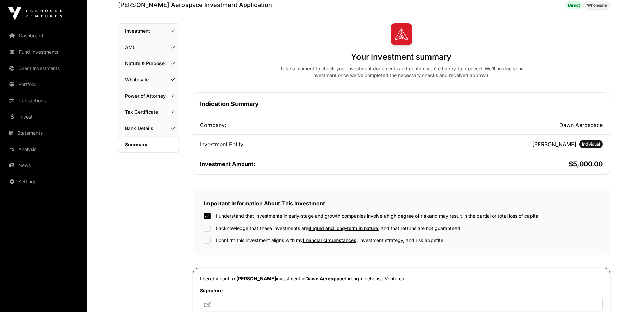  I want to click on h1: Your investment summary, so click(401, 57).